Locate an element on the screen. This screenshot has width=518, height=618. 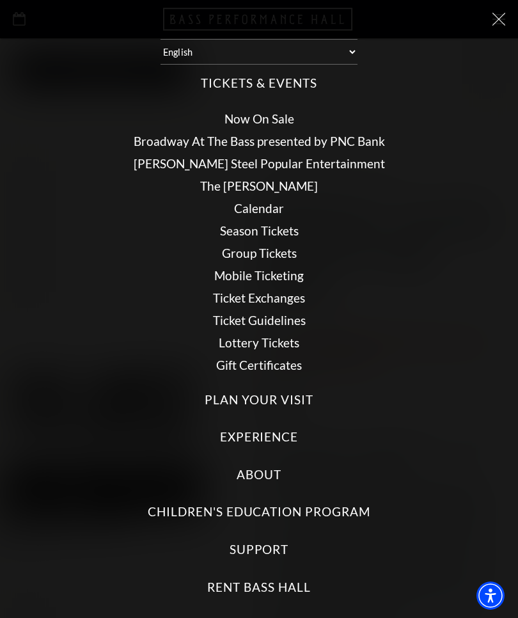
div: Accessibility Menu is located at coordinates (491, 596).